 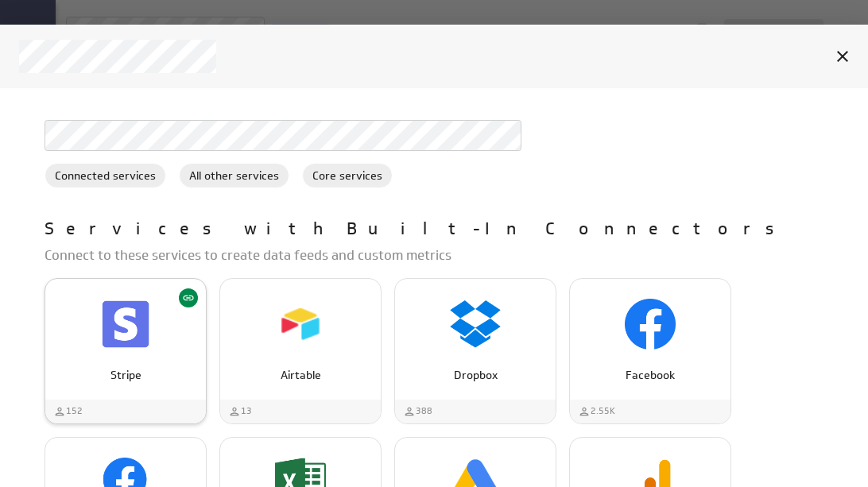 What do you see at coordinates (246, 411) in the screenshot?
I see `span: 13` at bounding box center [246, 411].